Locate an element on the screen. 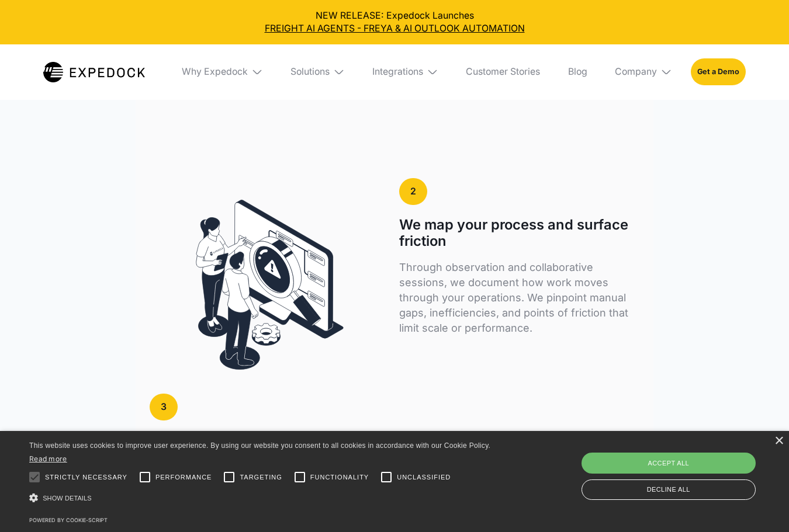  a: Read more is located at coordinates (48, 458).